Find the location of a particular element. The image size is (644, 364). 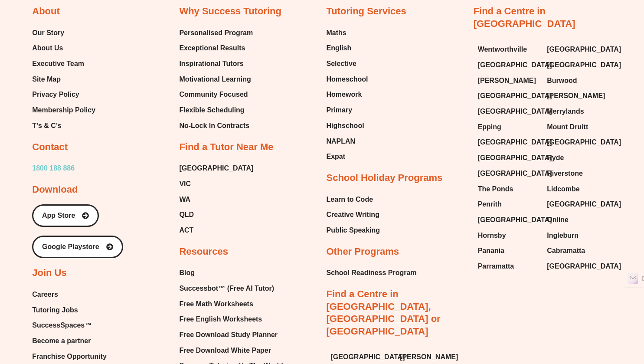

span: Parramatta is located at coordinates (496, 266).